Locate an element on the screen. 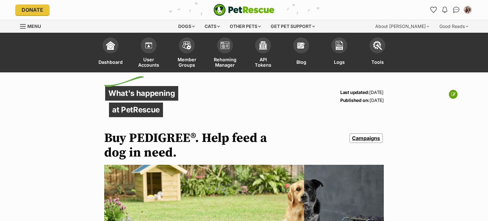 The width and height of the screenshot is (488, 221). a: Campaigns is located at coordinates (366, 138).